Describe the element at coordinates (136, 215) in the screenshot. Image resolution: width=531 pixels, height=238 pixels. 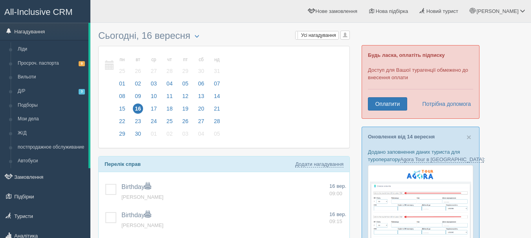
I see `a: Birthday` at that location.